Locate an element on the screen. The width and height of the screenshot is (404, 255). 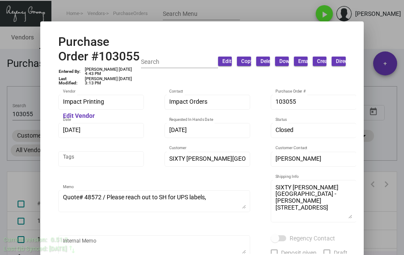
td: Last Modified: is located at coordinates (71, 81).